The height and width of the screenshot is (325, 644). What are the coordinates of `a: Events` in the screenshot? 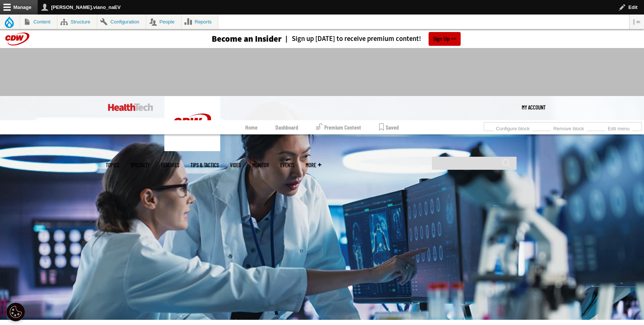 It's located at (287, 165).